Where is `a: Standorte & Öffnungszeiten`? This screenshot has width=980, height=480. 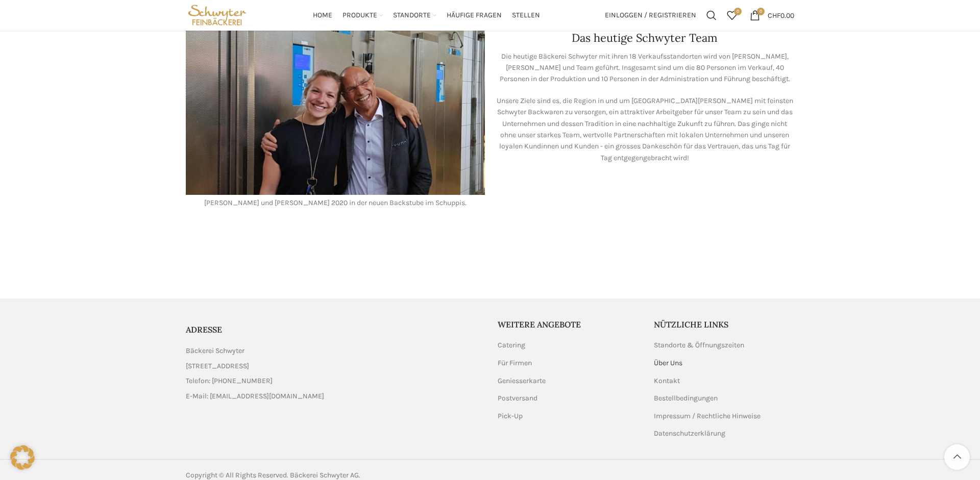
a: Standorte & Öffnungszeiten is located at coordinates (699, 345).